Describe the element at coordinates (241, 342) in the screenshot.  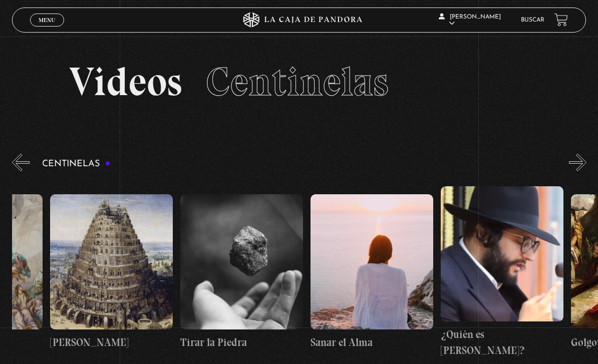
I see `h4: Tirar la Piedra` at that location.